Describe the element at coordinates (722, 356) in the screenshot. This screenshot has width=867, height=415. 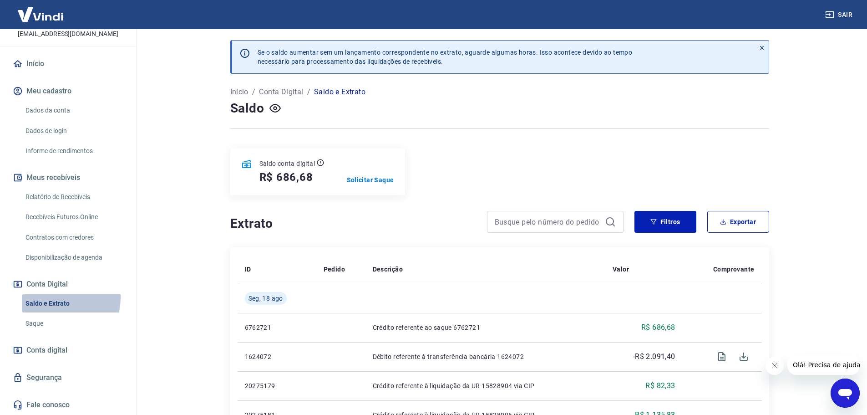
I see `span: Visualizar` at that location.